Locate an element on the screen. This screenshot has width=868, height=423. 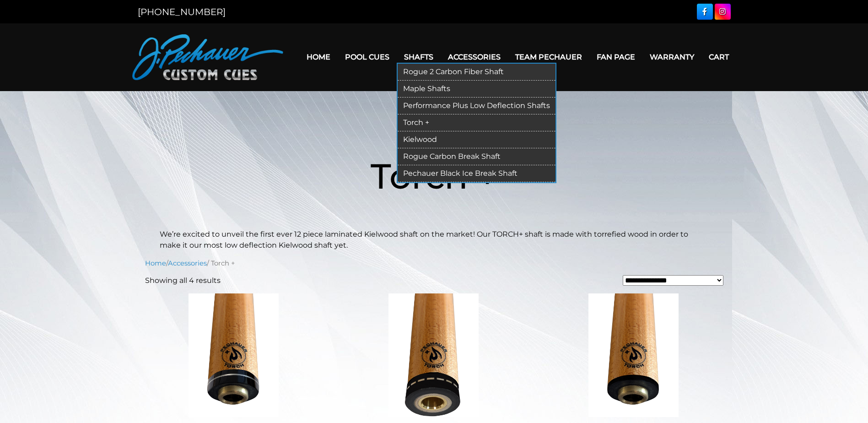
a: Performance Plus Low Deflection Shafts is located at coordinates (476, 106).